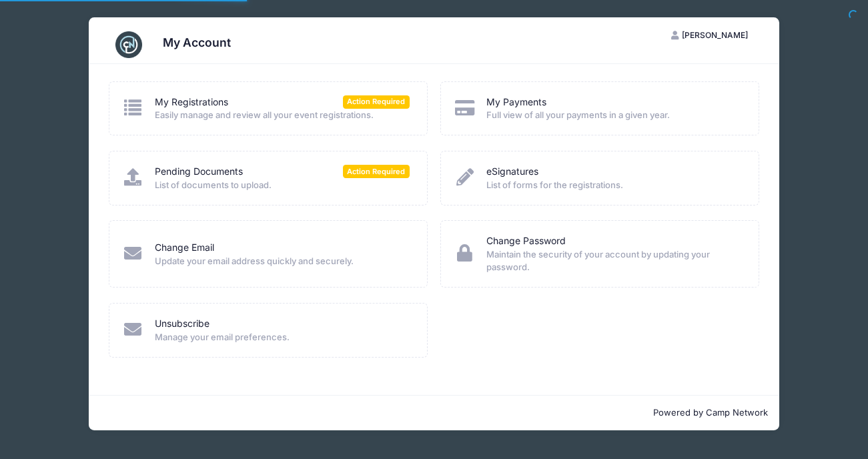  I want to click on img: CampNetwork, so click(128, 44).